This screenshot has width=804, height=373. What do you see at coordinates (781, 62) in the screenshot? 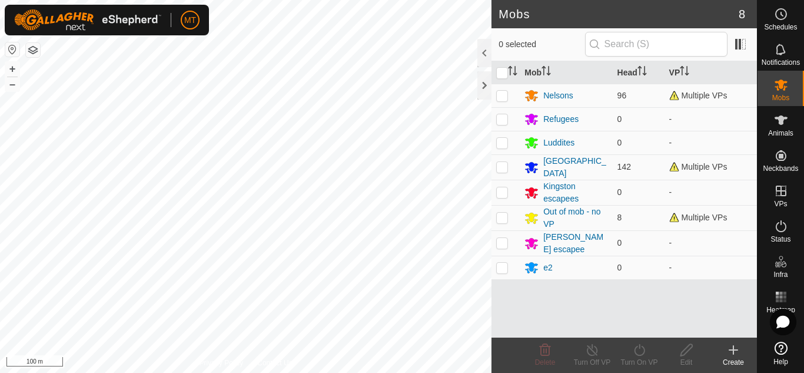
I see `span: Notifications` at bounding box center [781, 62].